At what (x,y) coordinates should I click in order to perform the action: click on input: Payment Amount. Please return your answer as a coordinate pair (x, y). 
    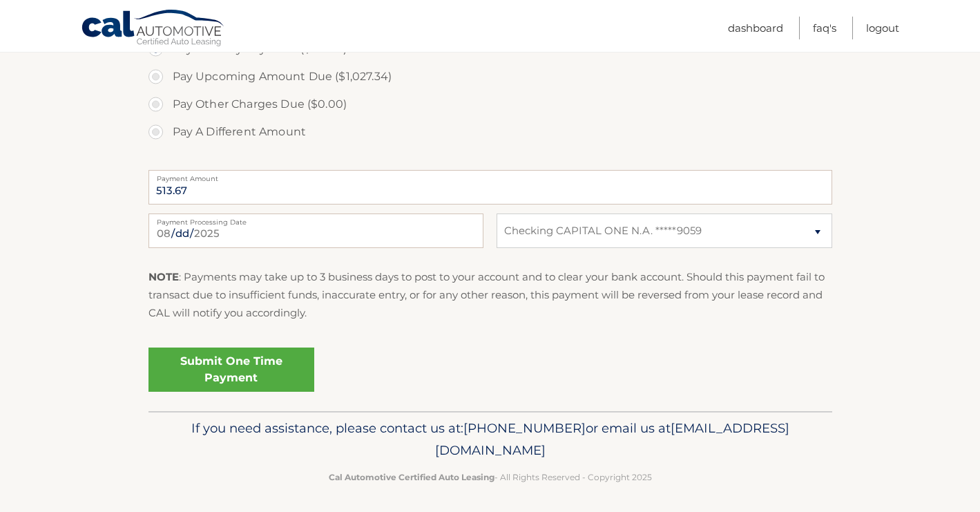
    Looking at the image, I should click on (490, 187).